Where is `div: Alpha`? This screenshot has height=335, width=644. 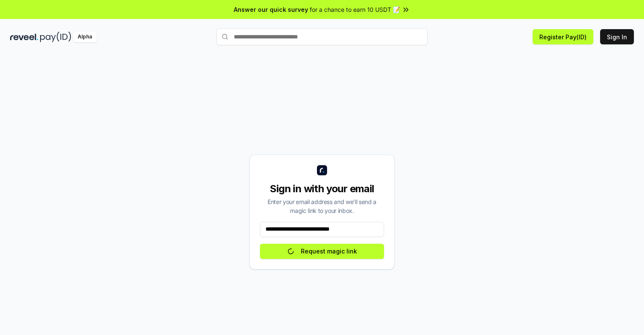 div: Alpha is located at coordinates (85, 37).